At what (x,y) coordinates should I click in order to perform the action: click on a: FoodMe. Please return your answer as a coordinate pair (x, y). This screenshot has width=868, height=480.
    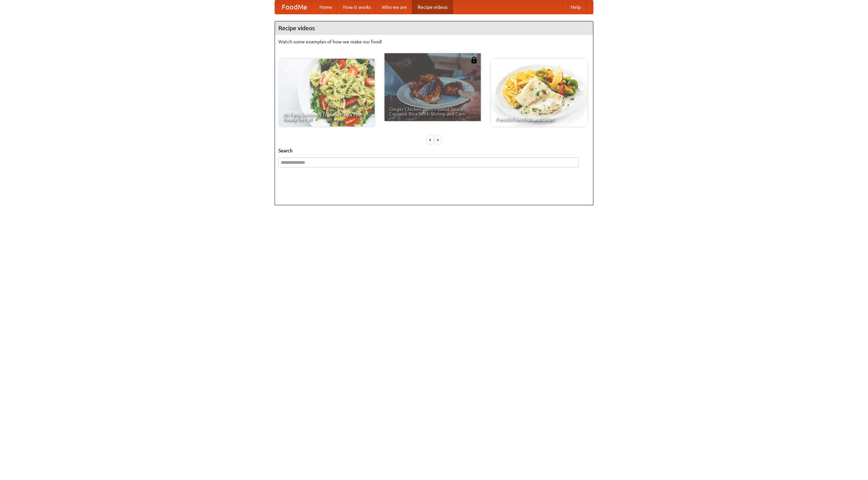
    Looking at the image, I should click on (295, 7).